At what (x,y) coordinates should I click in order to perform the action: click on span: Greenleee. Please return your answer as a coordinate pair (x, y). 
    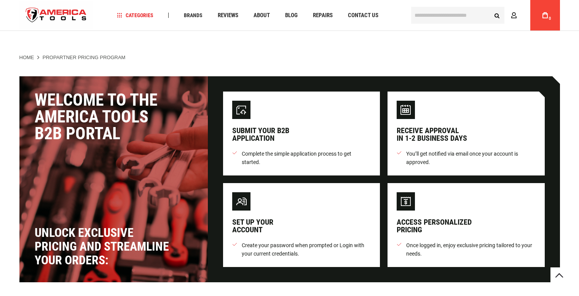
    Looking at the image, I should click on (144, 136).